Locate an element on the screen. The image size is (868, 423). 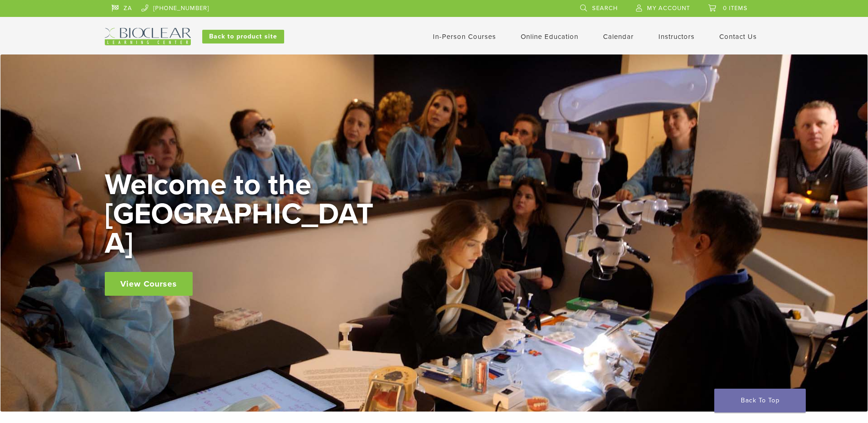
span: 0 items is located at coordinates (736, 8).